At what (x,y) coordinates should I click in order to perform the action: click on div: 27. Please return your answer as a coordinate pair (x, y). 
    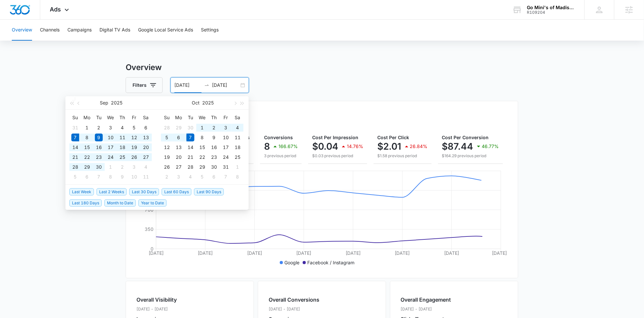
    Looking at the image, I should click on (146, 157).